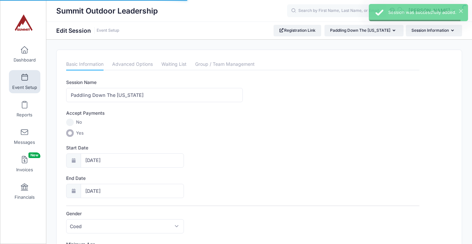 This screenshot has height=244, width=472. What do you see at coordinates (23, 23) in the screenshot?
I see `a: Summit Outdoor Leadership` at bounding box center [23, 23].